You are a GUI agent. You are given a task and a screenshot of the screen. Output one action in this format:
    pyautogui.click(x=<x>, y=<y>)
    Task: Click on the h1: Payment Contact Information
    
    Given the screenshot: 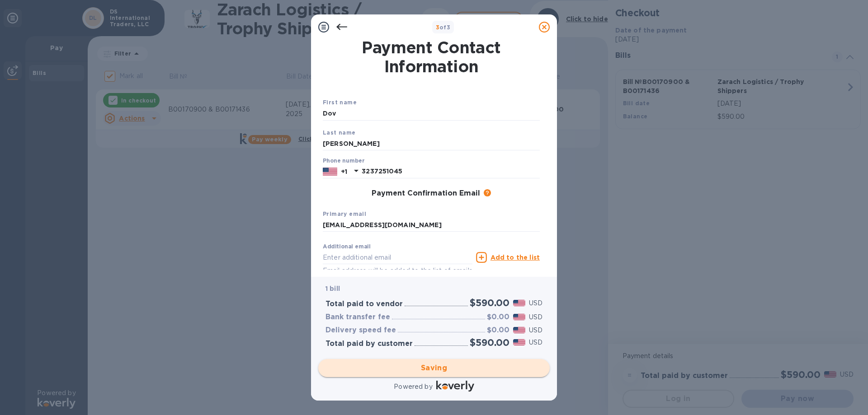 What is the action you would take?
    pyautogui.click(x=431, y=57)
    